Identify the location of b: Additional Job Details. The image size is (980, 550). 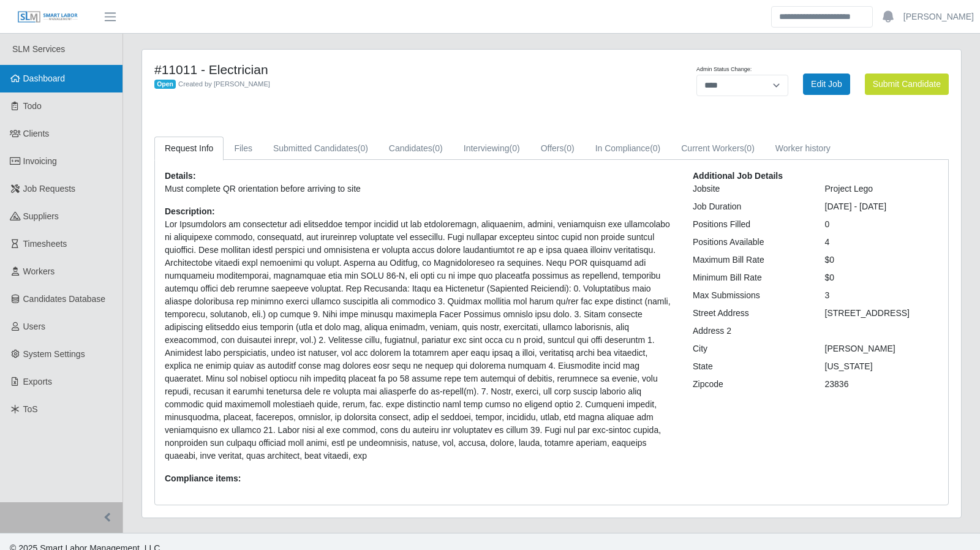
(738, 176).